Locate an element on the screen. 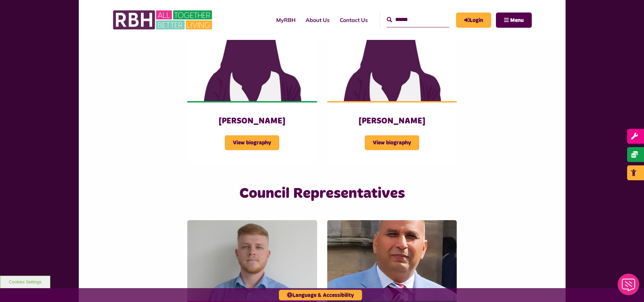  span: Menu is located at coordinates (517, 20).